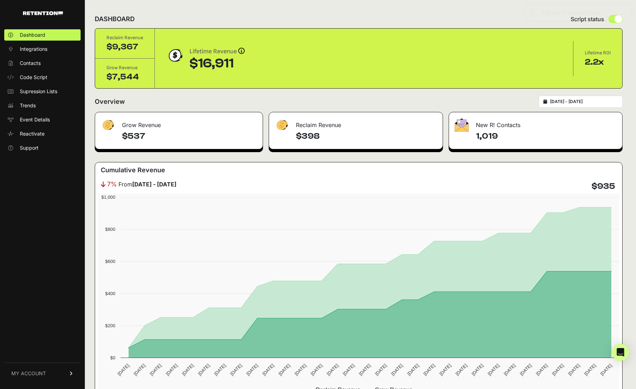  I want to click on img: dollar-coin-05c43ed7efb7bc0c12610022525b4bbbb207c7efeef5aecc26f025e68dcafac9.png, so click(175, 55).